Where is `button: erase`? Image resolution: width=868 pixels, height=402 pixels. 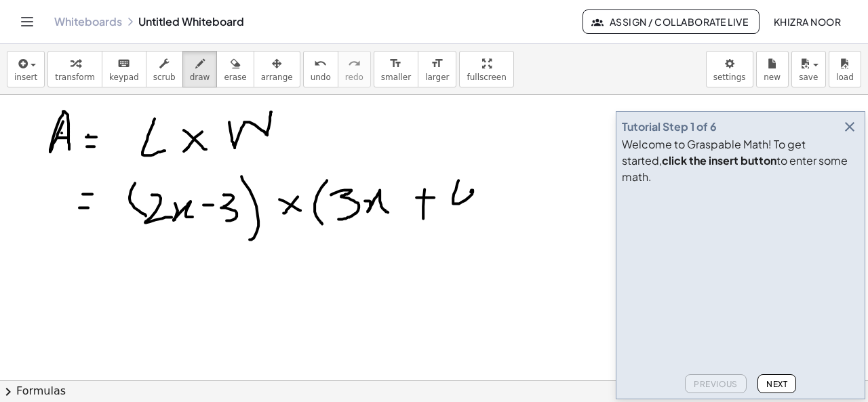 button: erase is located at coordinates (234, 69).